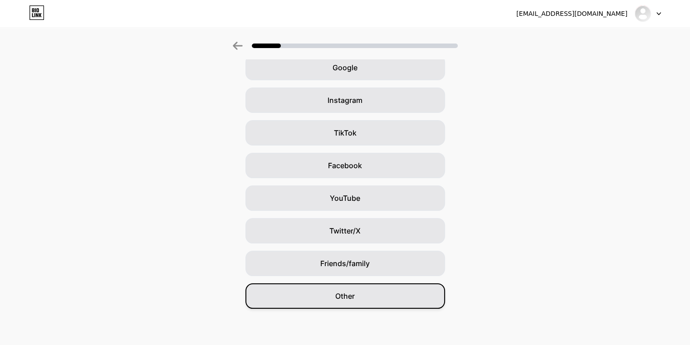  Describe the element at coordinates (345, 198) in the screenshot. I see `span: YouTube` at that location.